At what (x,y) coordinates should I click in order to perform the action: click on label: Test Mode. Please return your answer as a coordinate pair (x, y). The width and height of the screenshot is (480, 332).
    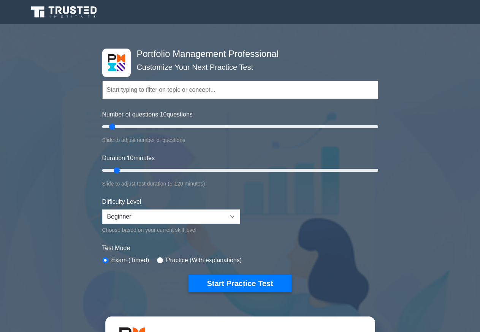
    Looking at the image, I should click on (240, 249).